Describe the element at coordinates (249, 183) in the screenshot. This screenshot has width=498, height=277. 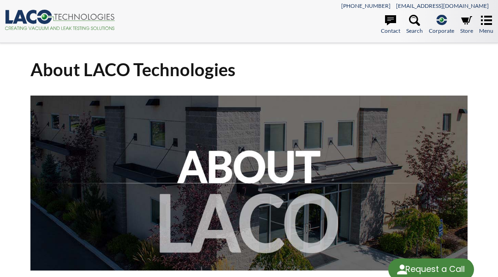
I see `img: about-laco.jpg` at that location.